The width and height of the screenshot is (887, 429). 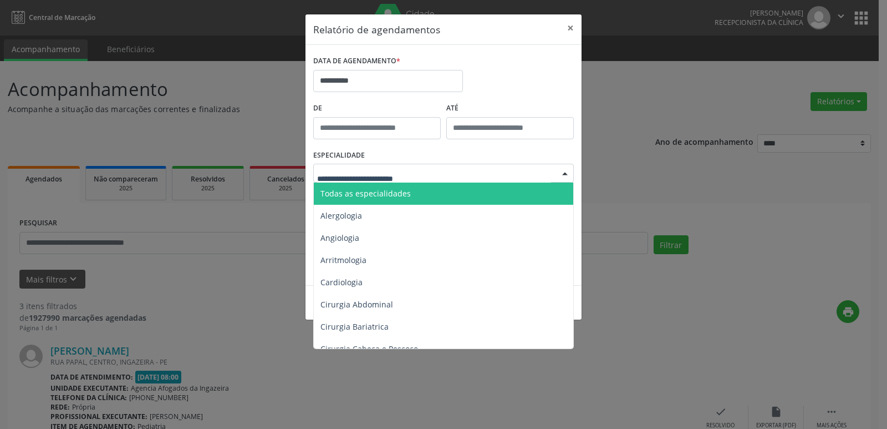 What do you see at coordinates (376, 29) in the screenshot?
I see `h5: Relatório de agendamentos` at bounding box center [376, 29].